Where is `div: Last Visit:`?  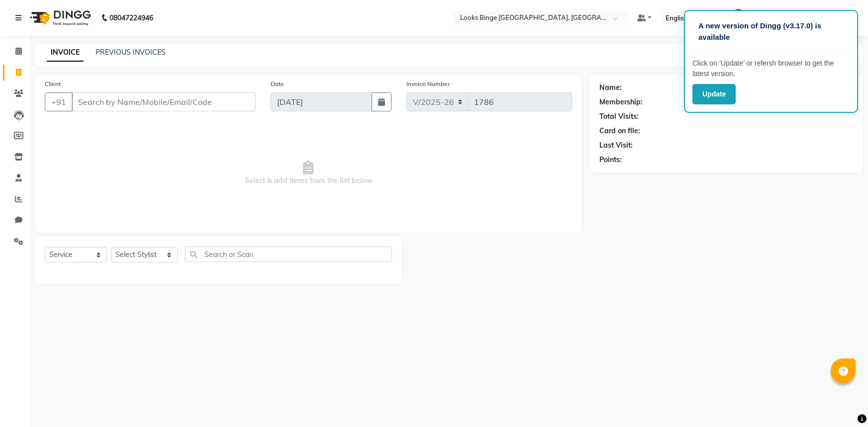
div: Last Visit: is located at coordinates (616, 145).